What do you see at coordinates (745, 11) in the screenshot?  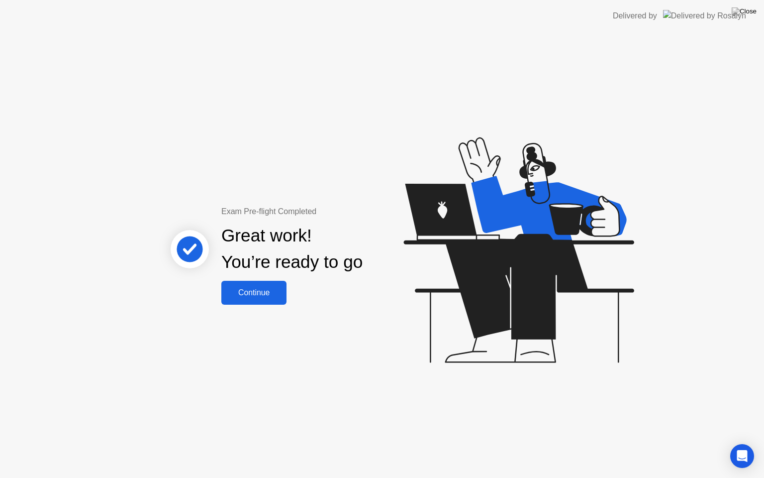 I see `img: Close` at bounding box center [745, 11].